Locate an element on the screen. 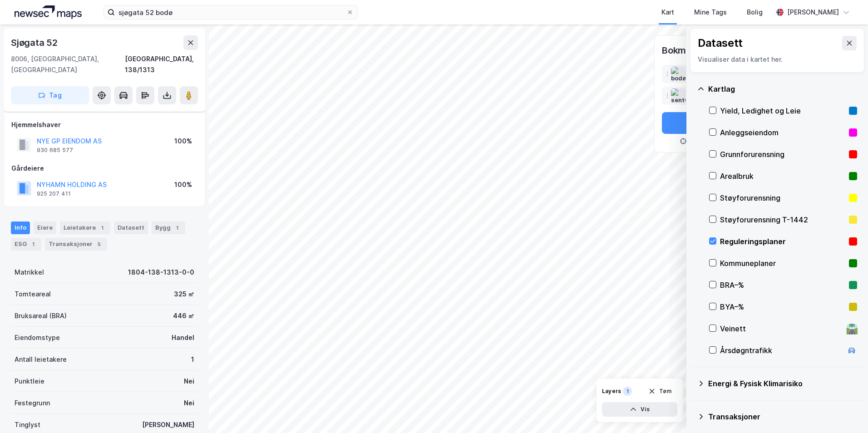 Image resolution: width=868 pixels, height=433 pixels. div: Kart is located at coordinates (668, 12).